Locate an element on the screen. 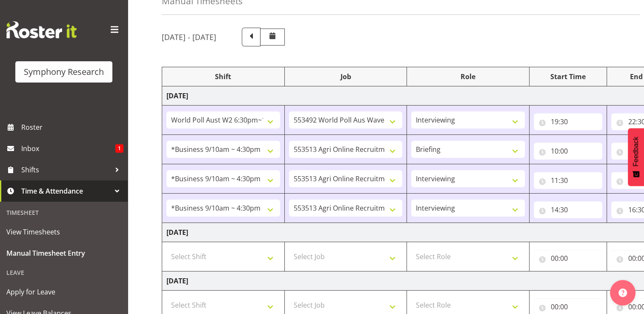 This screenshot has height=314, width=644. span: Feedback is located at coordinates (636, 151).